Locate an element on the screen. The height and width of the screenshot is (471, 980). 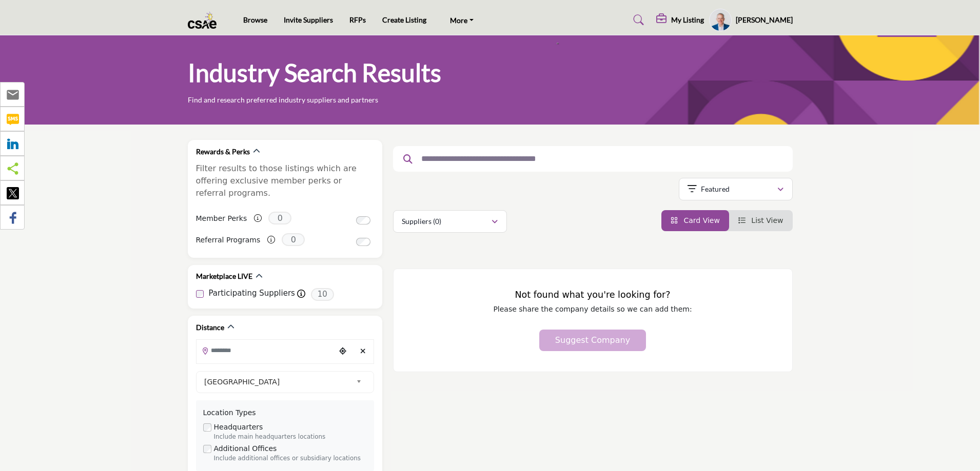
a: Create Listing is located at coordinates (404, 20).